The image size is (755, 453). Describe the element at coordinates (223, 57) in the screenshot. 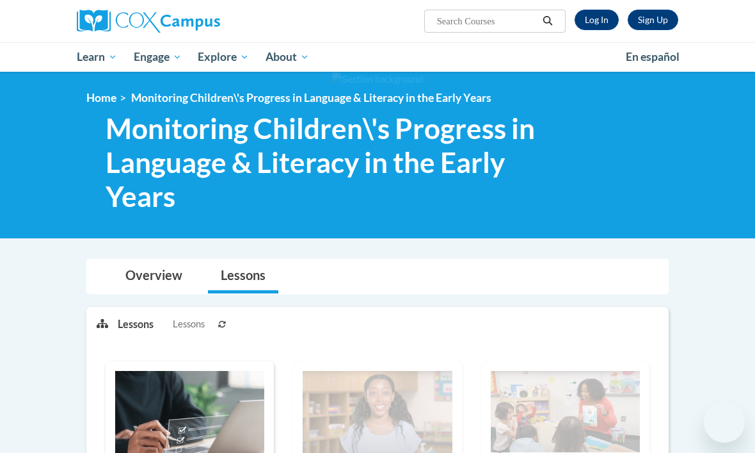

I see `span: Explore` at that location.